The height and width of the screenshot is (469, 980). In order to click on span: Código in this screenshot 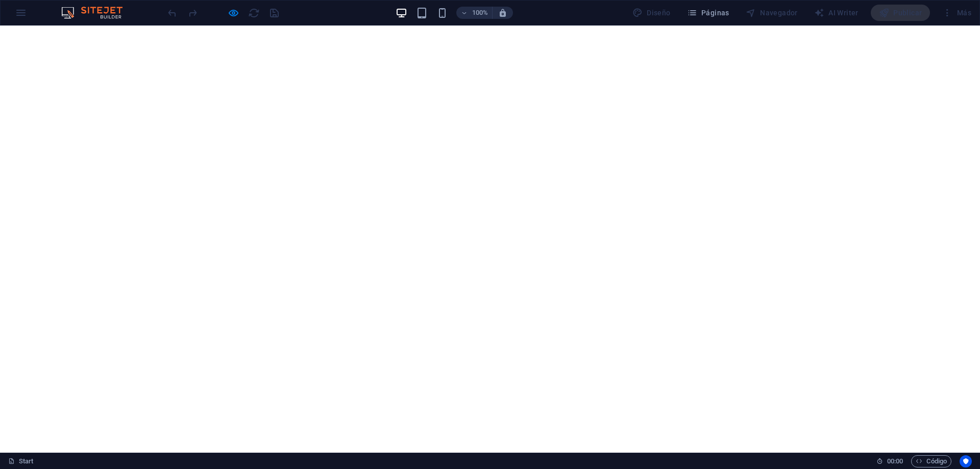, I will do `click(931, 461)`.